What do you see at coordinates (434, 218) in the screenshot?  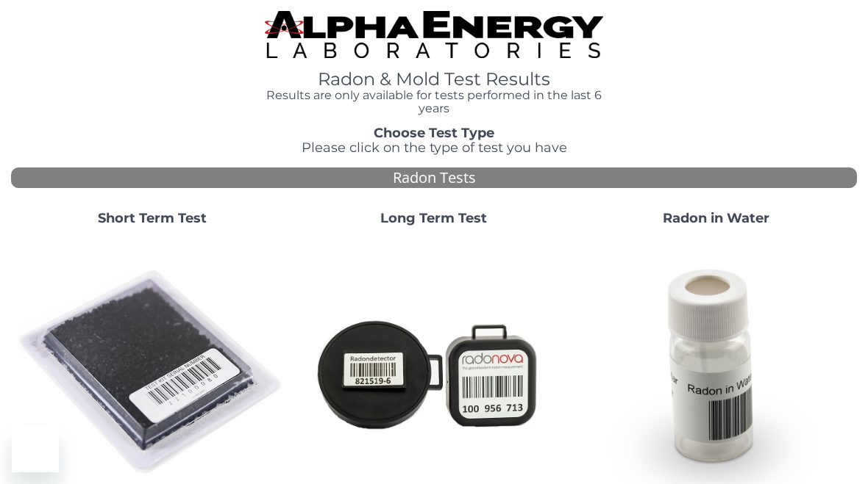 I see `strong: Long Term Test` at bounding box center [434, 218].